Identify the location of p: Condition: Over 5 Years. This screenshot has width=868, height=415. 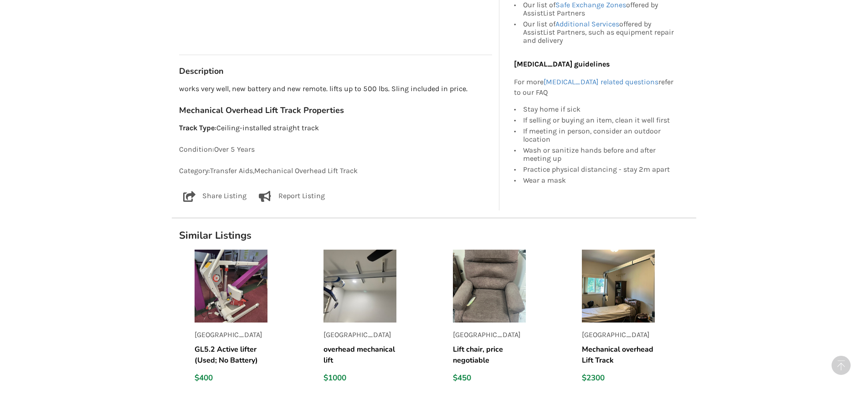
(336, 150).